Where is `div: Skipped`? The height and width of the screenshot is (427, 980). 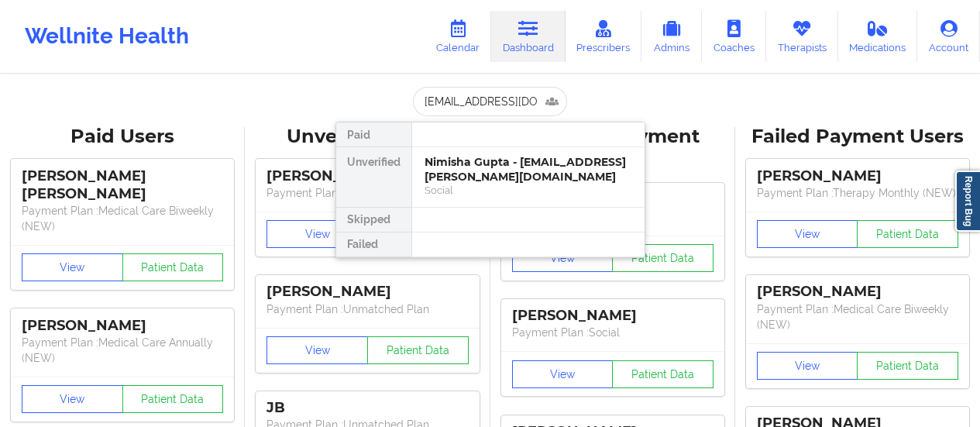 div: Skipped is located at coordinates (374, 219).